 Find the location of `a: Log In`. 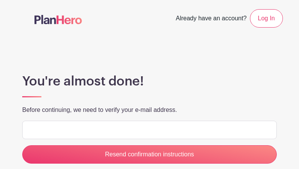

a: Log In is located at coordinates (266, 18).